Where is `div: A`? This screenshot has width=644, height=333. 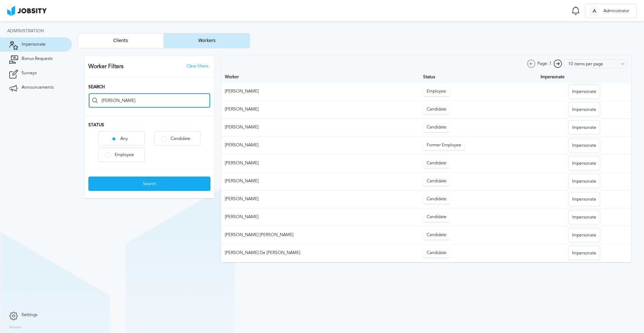
div: A is located at coordinates (594, 11).